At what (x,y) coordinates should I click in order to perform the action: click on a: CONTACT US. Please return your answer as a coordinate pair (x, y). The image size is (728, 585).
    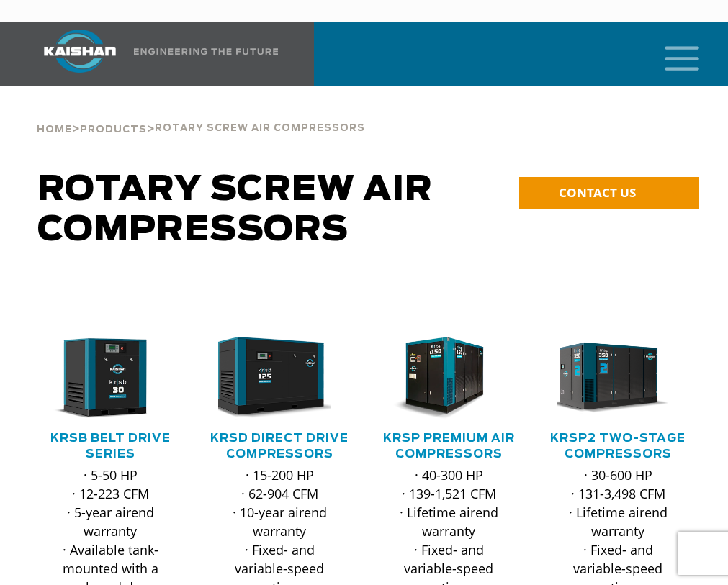
    Looking at the image, I should click on (609, 193).